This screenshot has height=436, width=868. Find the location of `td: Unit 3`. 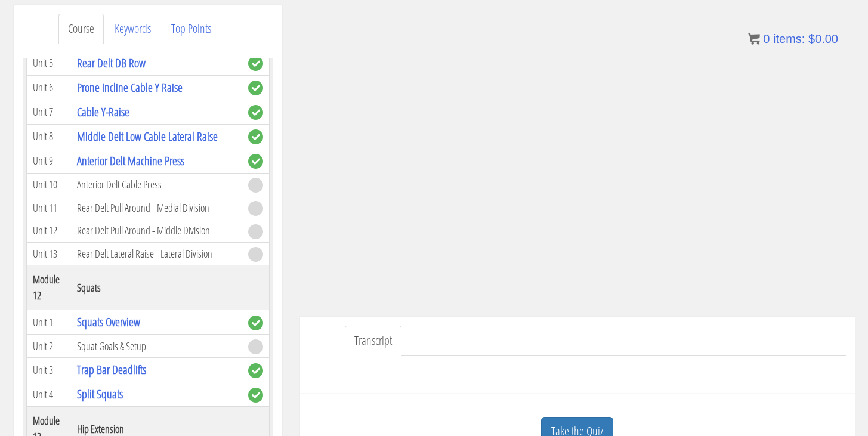

td: Unit 3 is located at coordinates (48, 370).